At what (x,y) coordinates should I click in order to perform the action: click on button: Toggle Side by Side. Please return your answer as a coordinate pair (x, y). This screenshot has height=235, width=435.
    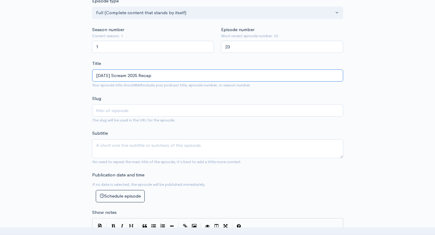
    Looking at the image, I should click on (216, 226).